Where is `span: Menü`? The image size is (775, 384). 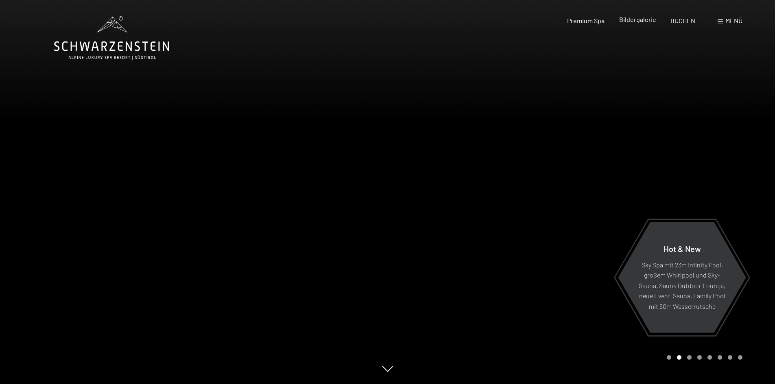 span: Menü is located at coordinates (734, 20).